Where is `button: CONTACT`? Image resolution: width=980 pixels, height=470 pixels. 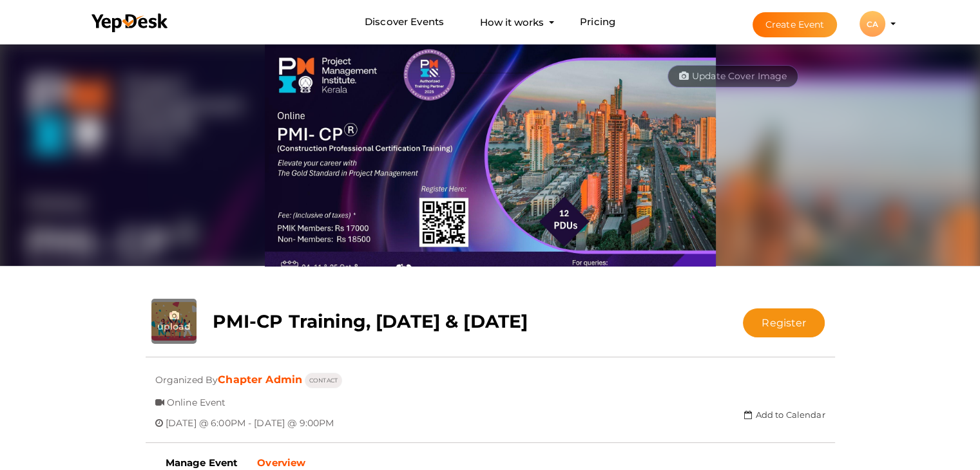
button: CONTACT is located at coordinates (324, 381).